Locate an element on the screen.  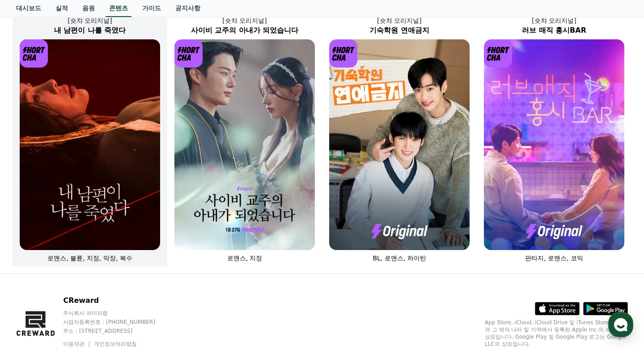
img: 기숙학원 연애금지 is located at coordinates (399, 145).